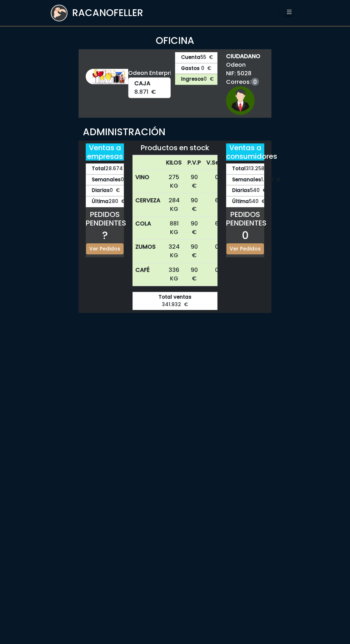 Image resolution: width=350 pixels, height=644 pixels. What do you see at coordinates (175, 301) in the screenshot?
I see `div: 341.932 €` at bounding box center [175, 301].